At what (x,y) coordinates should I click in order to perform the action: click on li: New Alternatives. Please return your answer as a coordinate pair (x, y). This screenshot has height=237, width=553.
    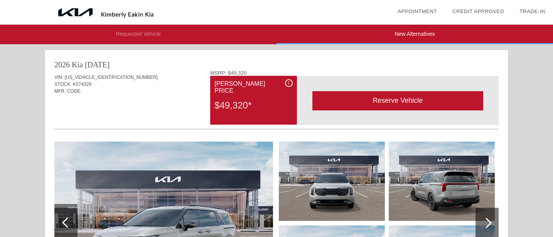
    Looking at the image, I should click on (414, 34).